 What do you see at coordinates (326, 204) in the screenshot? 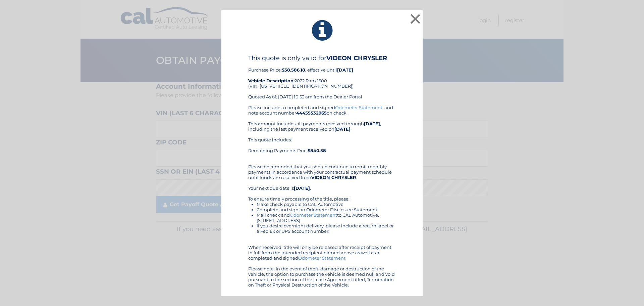
I see `li: Make check payable to CAL Automotive` at bounding box center [326, 204].